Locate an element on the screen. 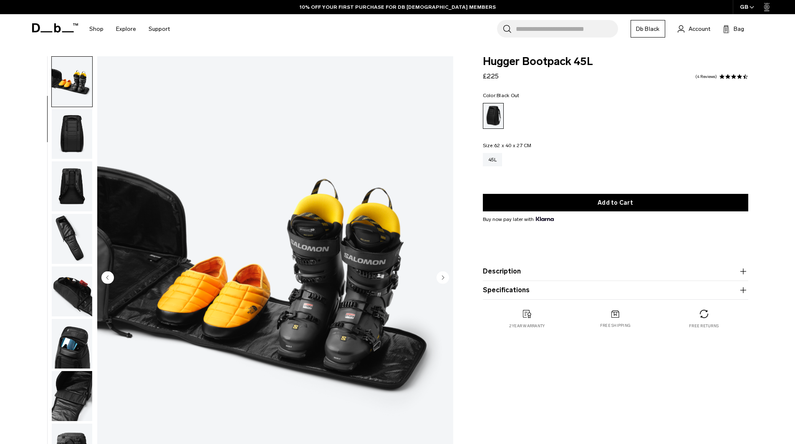  button: Description is located at coordinates (615, 272).